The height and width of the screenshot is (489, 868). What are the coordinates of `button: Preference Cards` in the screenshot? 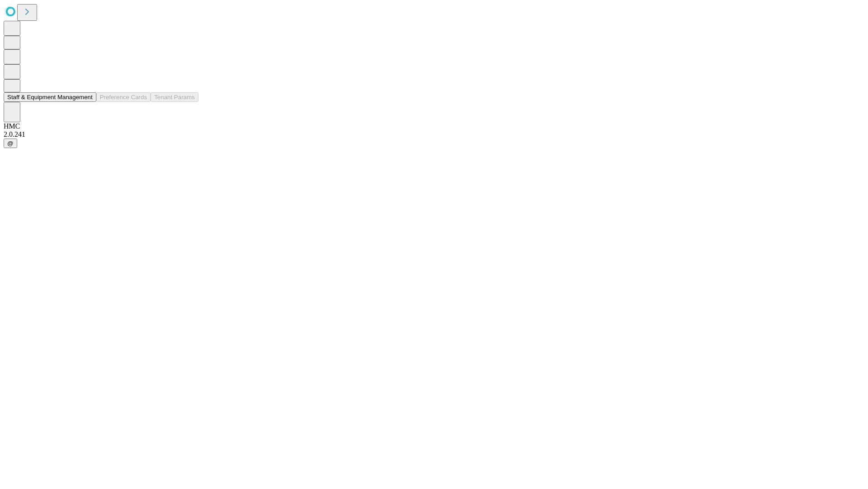 It's located at (123, 97).